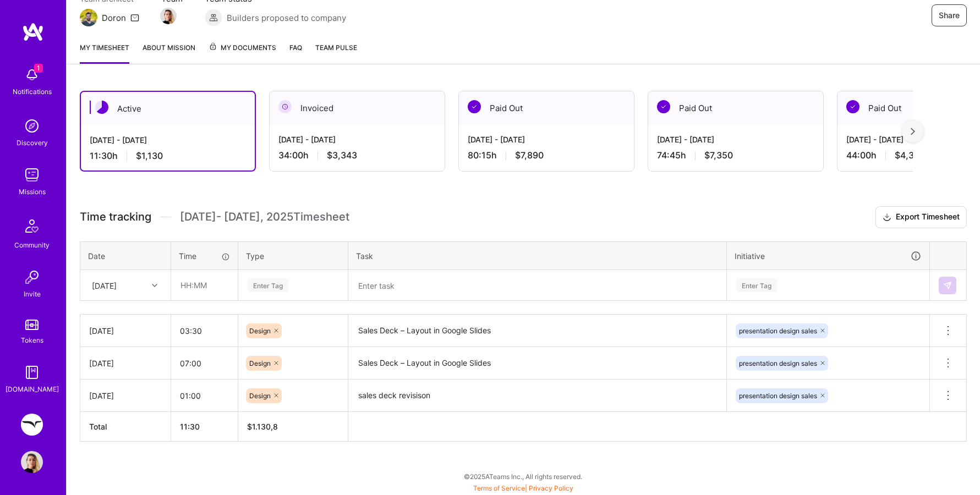 The image size is (980, 495). What do you see at coordinates (529, 155) in the screenshot?
I see `span: $7,890` at bounding box center [529, 155].